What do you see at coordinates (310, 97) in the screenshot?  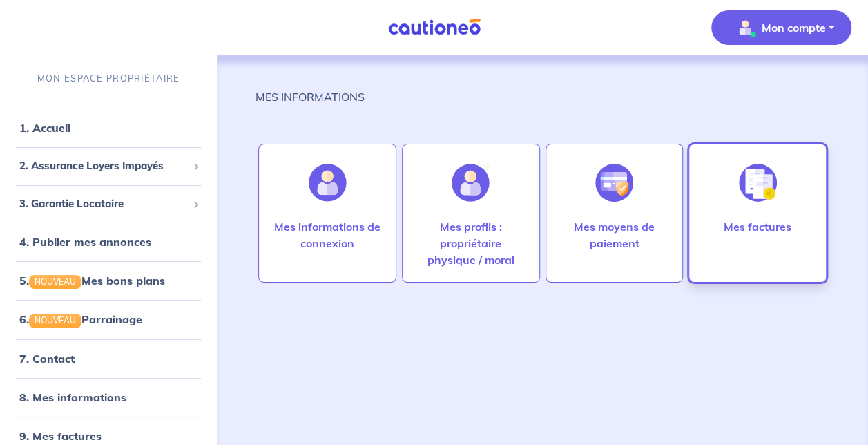 I see `p: MES INFORMATIONS` at bounding box center [310, 97].